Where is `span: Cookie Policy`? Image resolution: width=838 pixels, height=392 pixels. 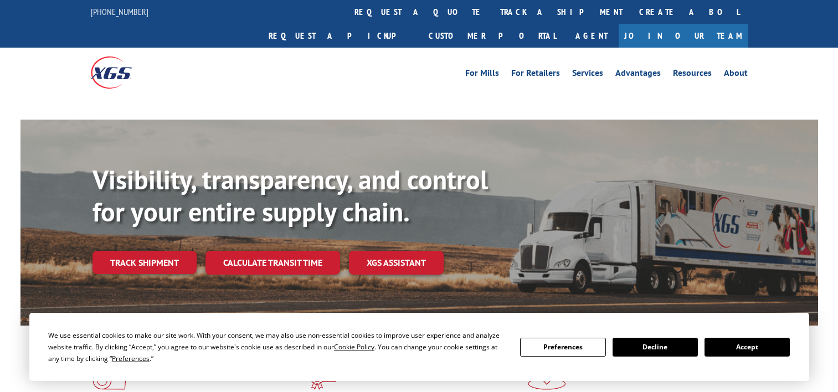
span: Cookie Policy is located at coordinates (354, 347).